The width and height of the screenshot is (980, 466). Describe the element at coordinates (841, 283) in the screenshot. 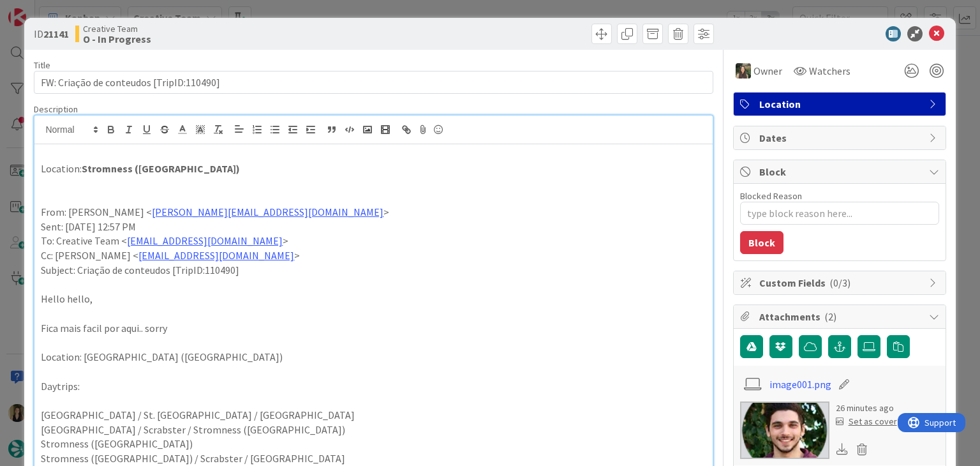

I see `span: Custom Fields` at that location.